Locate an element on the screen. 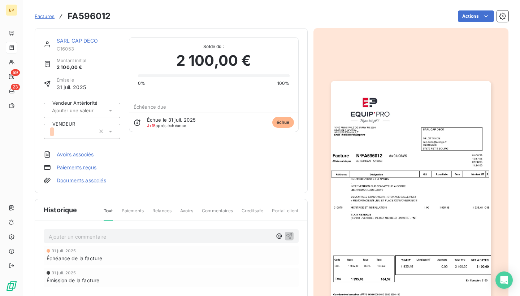 This screenshot has height=296, width=520. a: Avoirs associés is located at coordinates (75, 155).